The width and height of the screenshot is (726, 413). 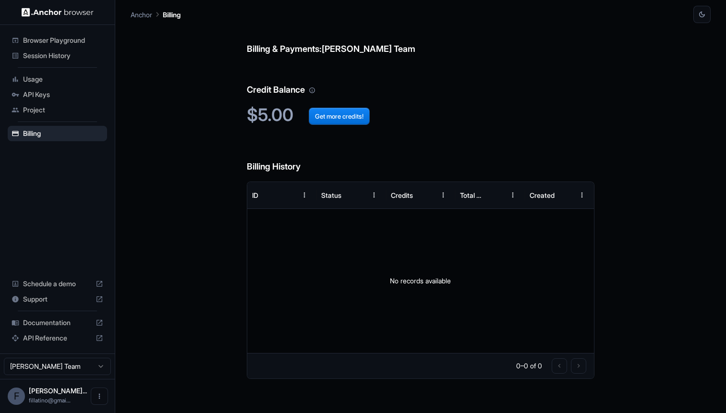 What do you see at coordinates (57, 79) in the screenshot?
I see `div: Usage` at bounding box center [57, 79].